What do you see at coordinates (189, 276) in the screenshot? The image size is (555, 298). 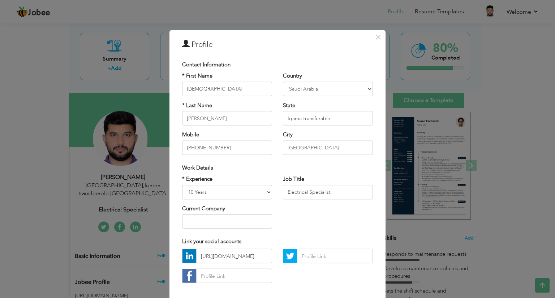 I see `img: facebook` at bounding box center [189, 276].